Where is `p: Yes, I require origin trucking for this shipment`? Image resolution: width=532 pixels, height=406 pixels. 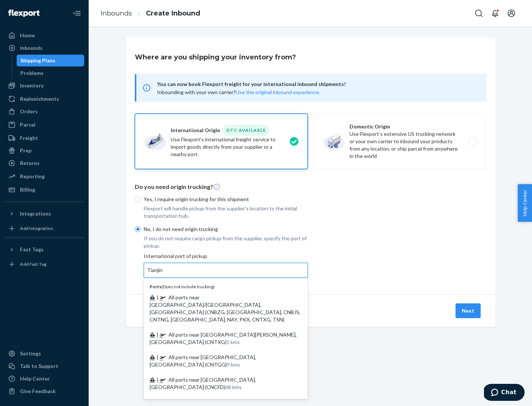
p: Yes, I require origin trucking for this shipment is located at coordinates (226, 199).